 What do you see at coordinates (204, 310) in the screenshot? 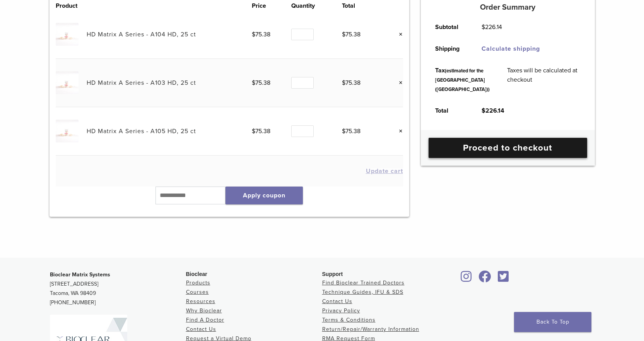
I see `a: Why Bioclear` at bounding box center [204, 310].